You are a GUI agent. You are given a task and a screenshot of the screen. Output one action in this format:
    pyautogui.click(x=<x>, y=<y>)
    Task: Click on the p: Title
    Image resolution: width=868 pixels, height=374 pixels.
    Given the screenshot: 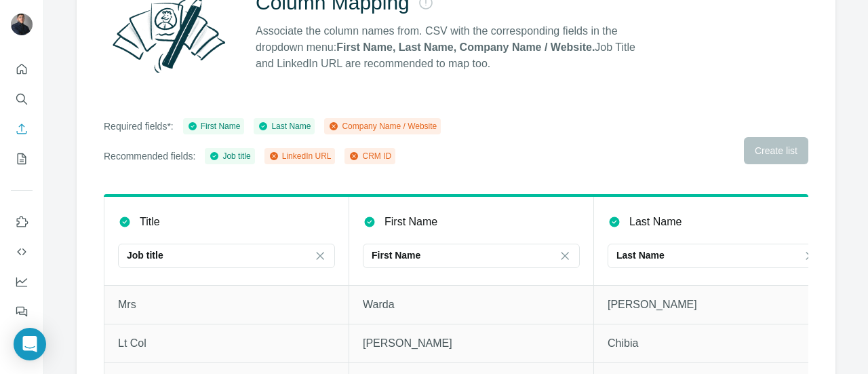 What is the action you would take?
    pyautogui.click(x=150, y=222)
    